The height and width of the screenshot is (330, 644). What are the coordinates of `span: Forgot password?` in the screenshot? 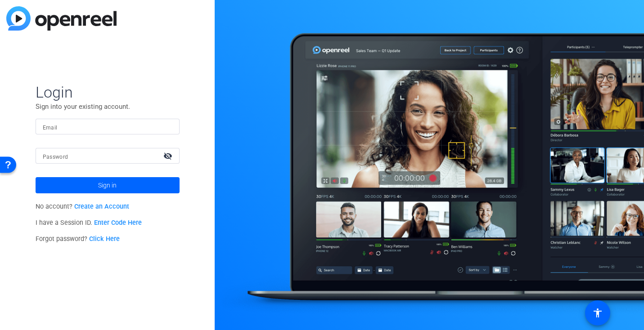 It's located at (78, 239).